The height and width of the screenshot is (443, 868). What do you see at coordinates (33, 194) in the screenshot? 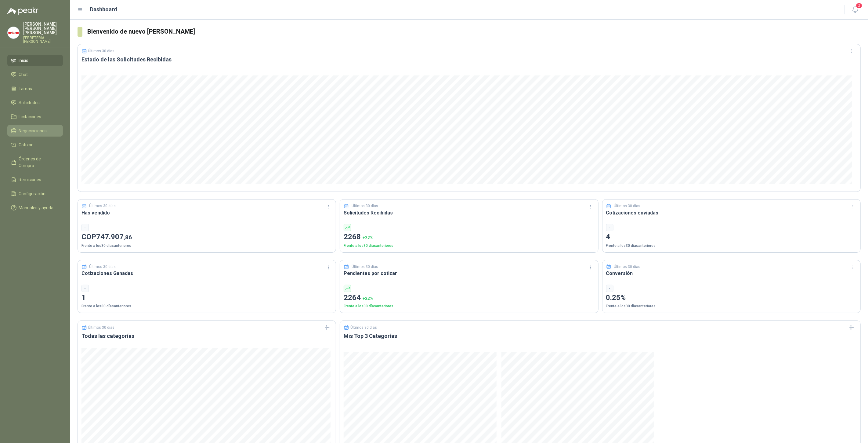
I see `span: Configuración` at bounding box center [33, 194].